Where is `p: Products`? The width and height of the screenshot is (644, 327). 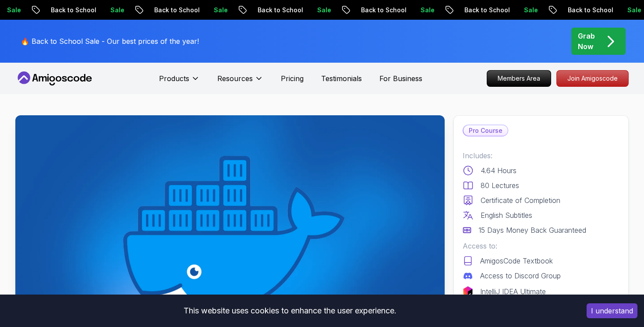 p: Products is located at coordinates (174, 79).